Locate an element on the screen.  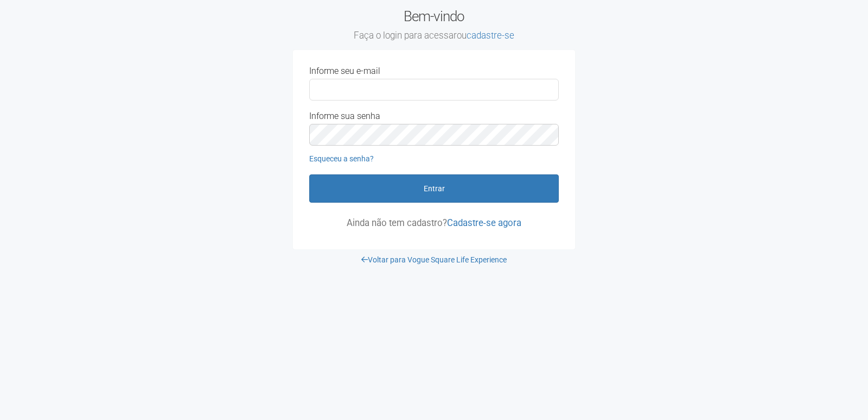
h2: Bem-vindo is located at coordinates (434, 25).